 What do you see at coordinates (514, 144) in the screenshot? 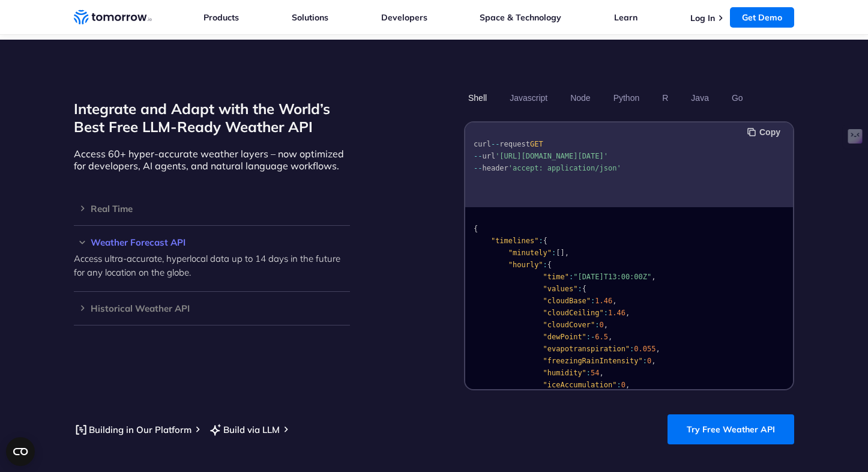
I see `span: request` at bounding box center [514, 144].